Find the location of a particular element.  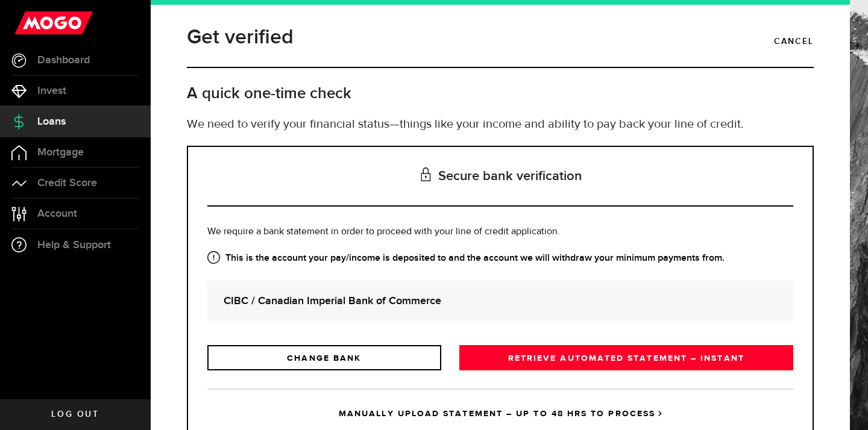

span: Help & Support is located at coordinates (74, 245).